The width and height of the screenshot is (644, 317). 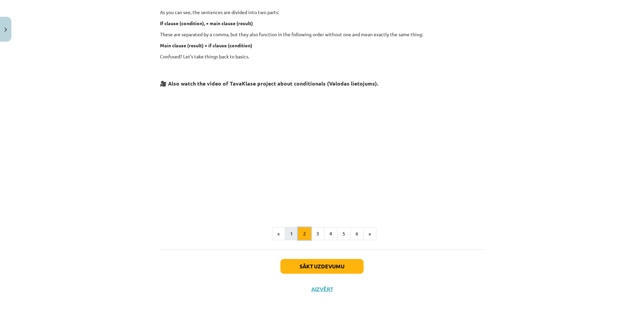 What do you see at coordinates (291, 234) in the screenshot?
I see `button: 1` at bounding box center [291, 234].